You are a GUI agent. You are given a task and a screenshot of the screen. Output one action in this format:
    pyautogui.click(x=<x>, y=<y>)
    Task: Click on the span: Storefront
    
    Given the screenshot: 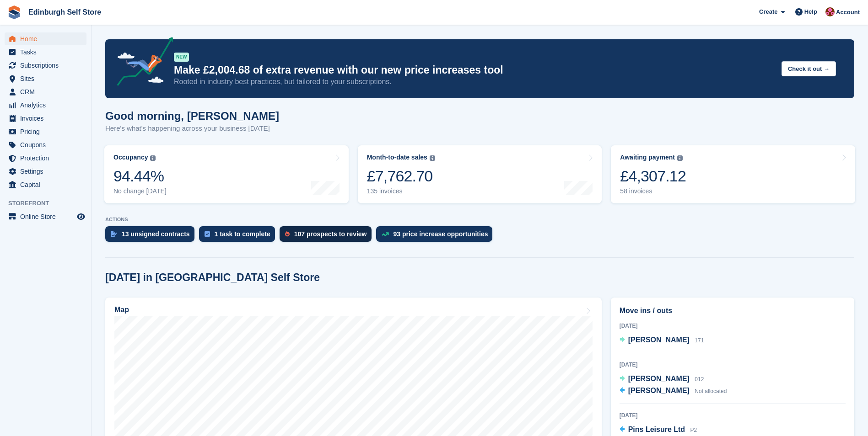 What is the action you would take?
    pyautogui.click(x=50, y=204)
    